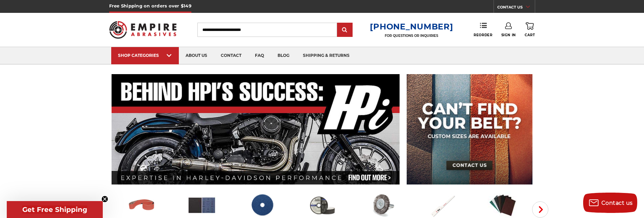 The width and height of the screenshot is (644, 218). Describe the element at coordinates (284, 56) in the screenshot. I see `a: blog` at that location.